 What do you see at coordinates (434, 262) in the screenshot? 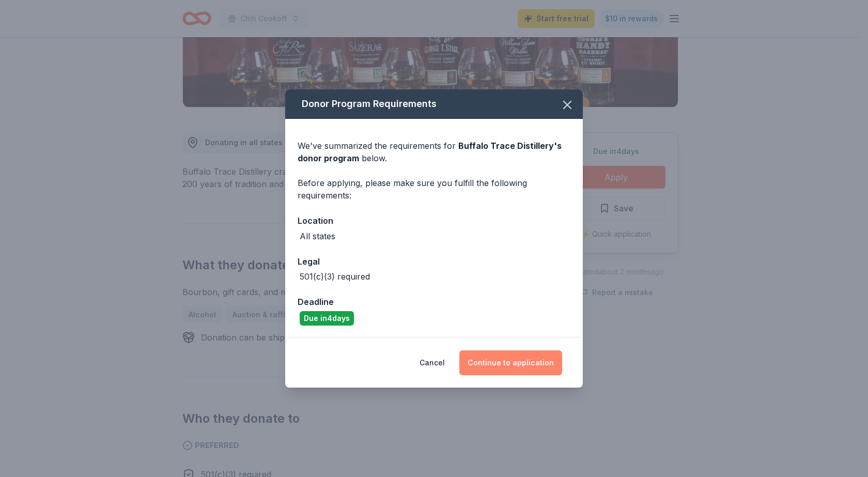
I see `div: Legal` at bounding box center [434, 262].